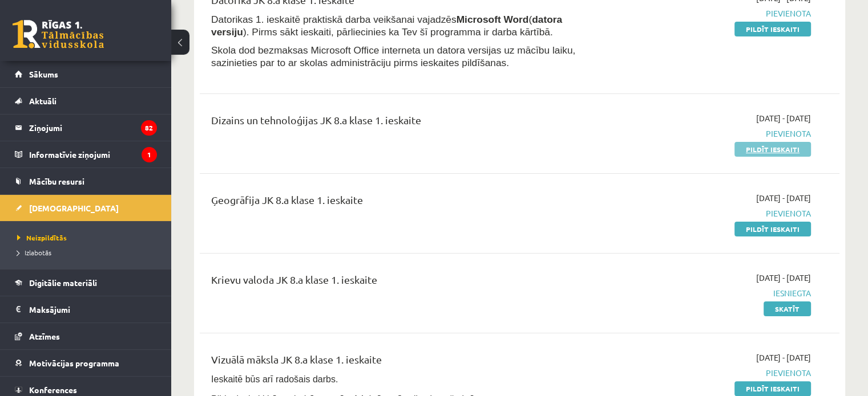 Image resolution: width=868 pixels, height=396 pixels. What do you see at coordinates (34, 253) in the screenshot?
I see `span: Izlabotās` at bounding box center [34, 253].